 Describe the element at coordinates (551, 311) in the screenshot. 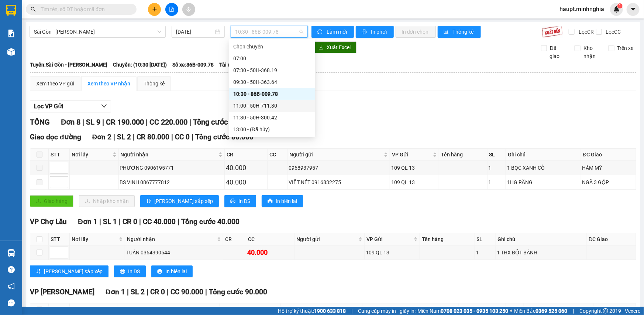

I see `strong: 0369 525 060` at that location.